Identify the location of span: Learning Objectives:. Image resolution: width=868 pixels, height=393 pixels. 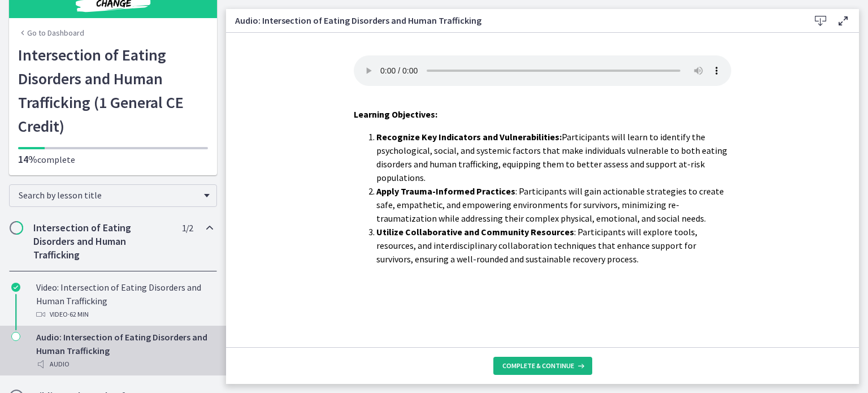
(395, 114).